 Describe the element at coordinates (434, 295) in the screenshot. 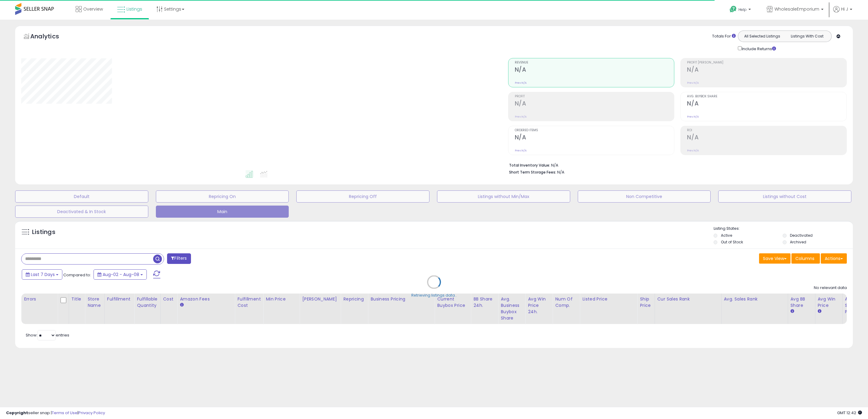

I see `div: Retrieving listings data..` at that location.